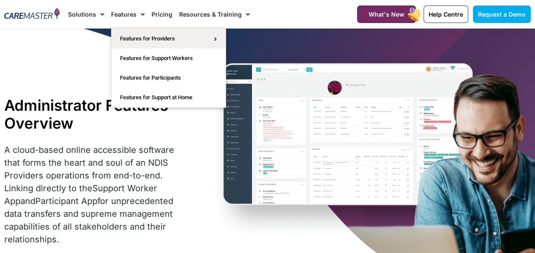  I want to click on span: A cloud-based online accessible software that forms the heart and soul of an NDIS Providers opera..., so click(89, 195).